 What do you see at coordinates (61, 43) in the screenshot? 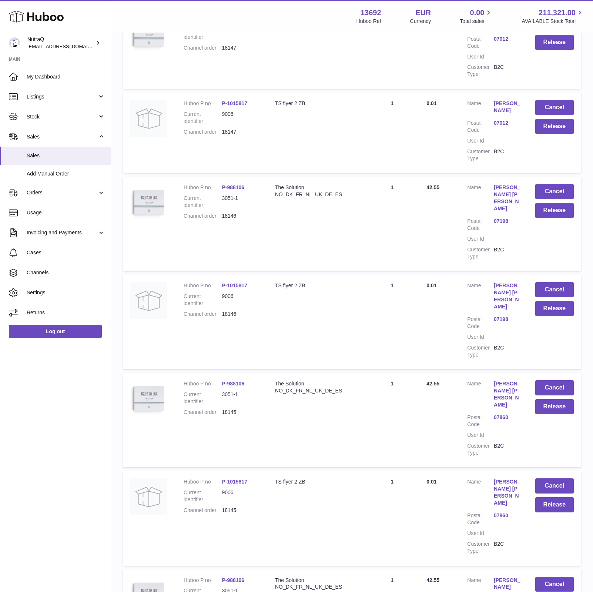
I see `div: NutraQ` at bounding box center [61, 43].